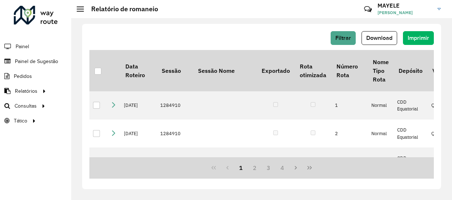  I want to click on td: 3, so click(349, 162).